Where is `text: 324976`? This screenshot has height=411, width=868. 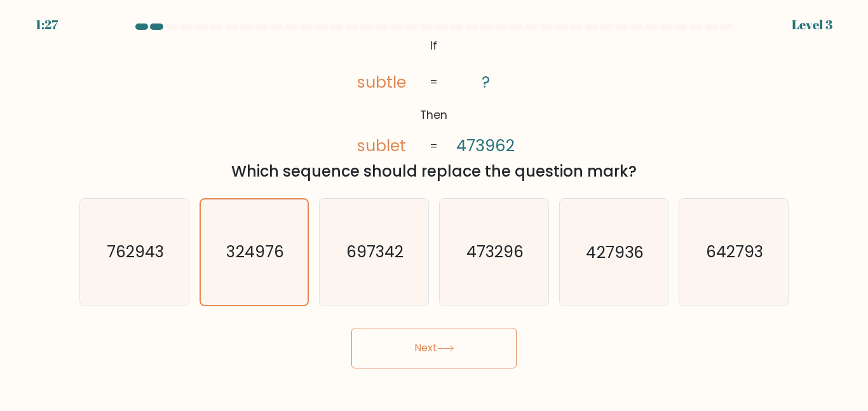 text: 324976 is located at coordinates (255, 252).